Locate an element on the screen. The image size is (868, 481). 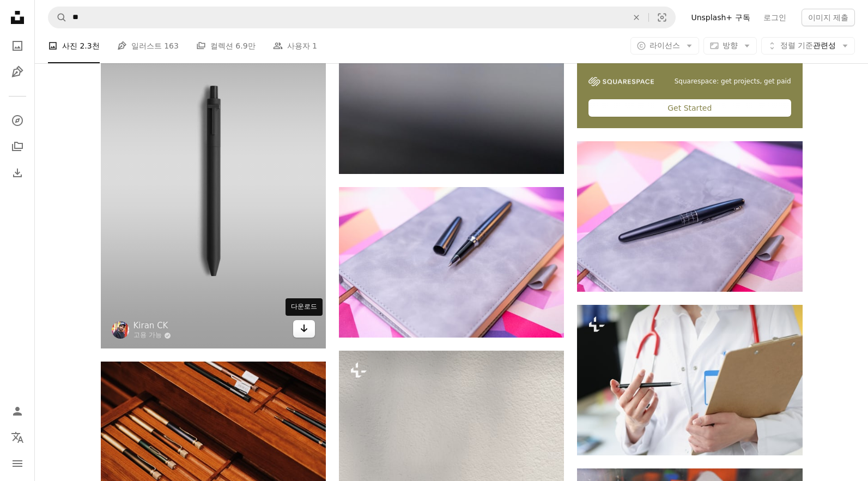
a: 컬렉션 6.9만 is located at coordinates (226, 46).